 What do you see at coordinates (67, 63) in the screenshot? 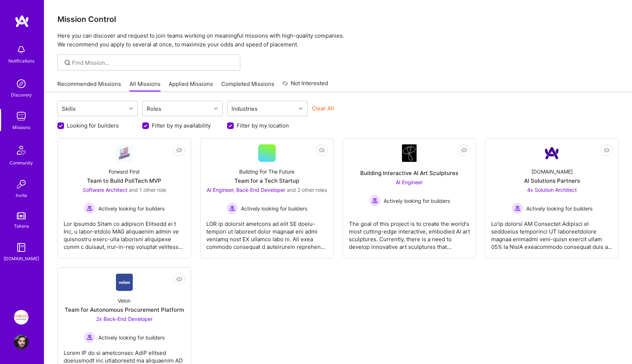
I see `i: icon SearchGrey` at bounding box center [67, 63].